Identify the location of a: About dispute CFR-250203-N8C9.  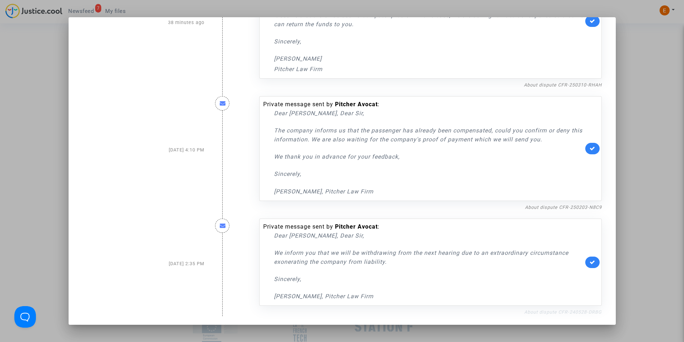
(563, 207).